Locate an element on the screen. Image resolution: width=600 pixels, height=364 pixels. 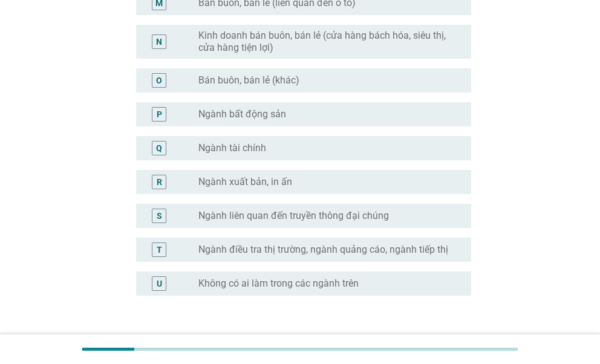
label: Bán buôn, bán lẻ (khác) is located at coordinates (249, 81).